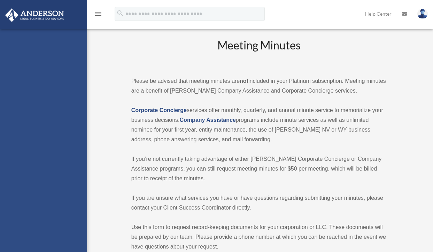 This screenshot has height=252, width=433. Describe the element at coordinates (159, 110) in the screenshot. I see `a: Corporate Concierge` at that location.